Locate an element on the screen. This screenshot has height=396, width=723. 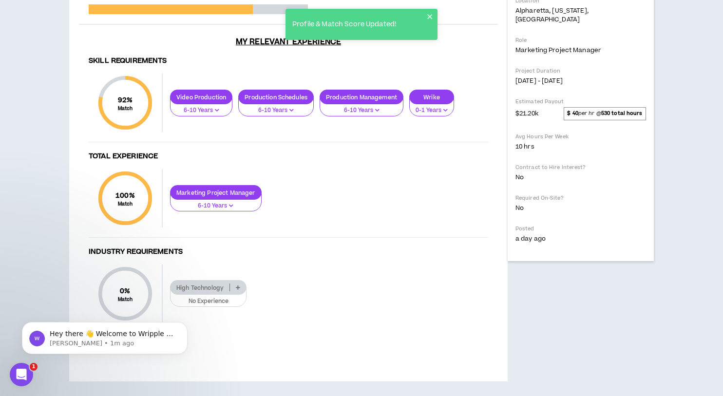
h4: Total Experience is located at coordinates (289, 156).